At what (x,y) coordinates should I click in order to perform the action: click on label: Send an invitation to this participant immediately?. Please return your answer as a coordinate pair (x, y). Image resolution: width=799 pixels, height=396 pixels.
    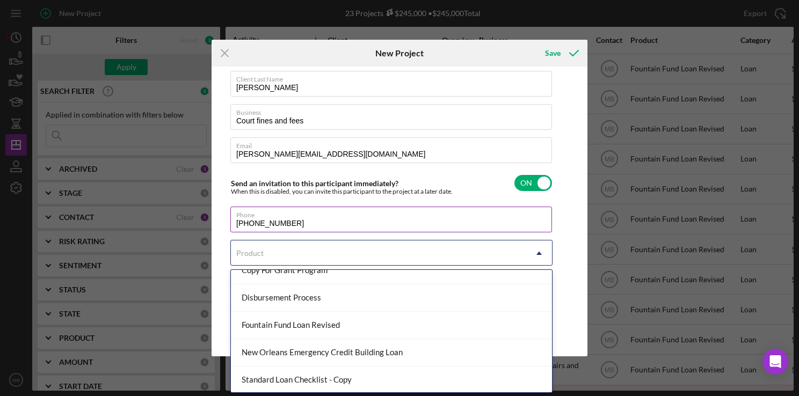
    Looking at the image, I should click on (315, 183).